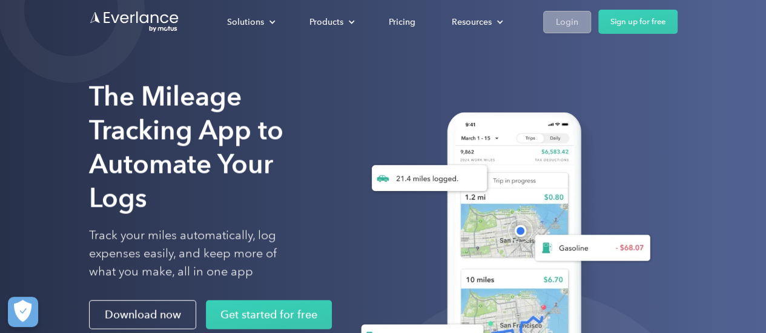 The image size is (766, 333). Describe the element at coordinates (23, 312) in the screenshot. I see `button: Cookies Settings` at that location.